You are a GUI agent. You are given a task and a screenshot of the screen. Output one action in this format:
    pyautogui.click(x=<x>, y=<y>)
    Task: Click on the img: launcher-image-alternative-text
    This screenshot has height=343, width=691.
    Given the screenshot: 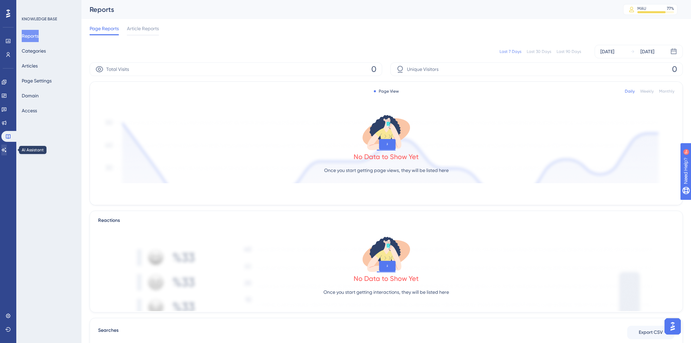 What is the action you would take?
    pyautogui.click(x=10, y=10)
    